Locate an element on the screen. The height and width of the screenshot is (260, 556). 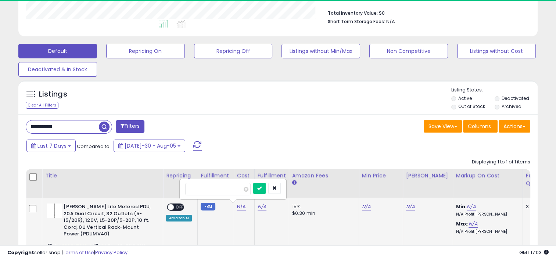
label: Active is located at coordinates (465, 98).